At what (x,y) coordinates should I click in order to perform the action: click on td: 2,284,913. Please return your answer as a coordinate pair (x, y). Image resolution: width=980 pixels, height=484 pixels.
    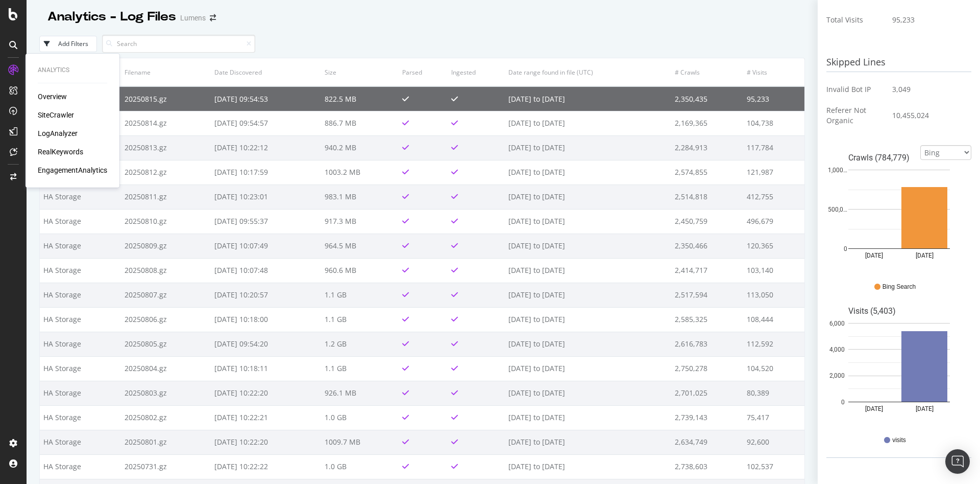
    Looking at the image, I should click on (707, 147).